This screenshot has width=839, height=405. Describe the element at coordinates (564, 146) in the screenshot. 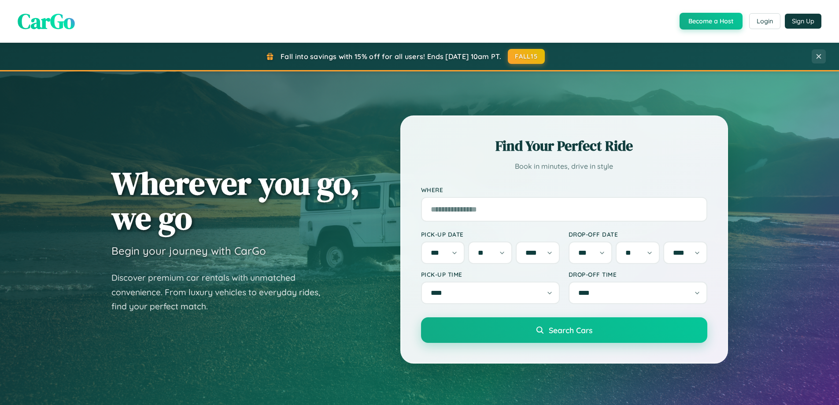

I see `h2: Find Your Perfect Ride` at that location.